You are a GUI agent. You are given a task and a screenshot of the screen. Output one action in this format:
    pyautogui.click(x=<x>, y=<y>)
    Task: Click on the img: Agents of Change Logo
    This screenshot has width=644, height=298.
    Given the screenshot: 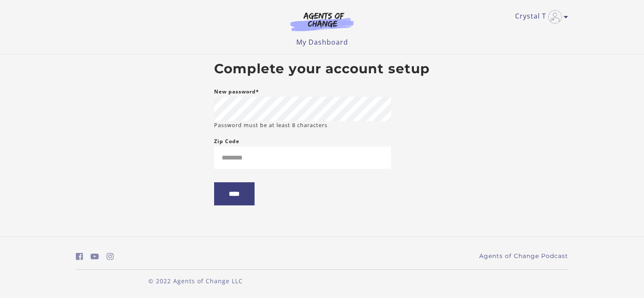 What is the action you would take?
    pyautogui.click(x=322, y=21)
    